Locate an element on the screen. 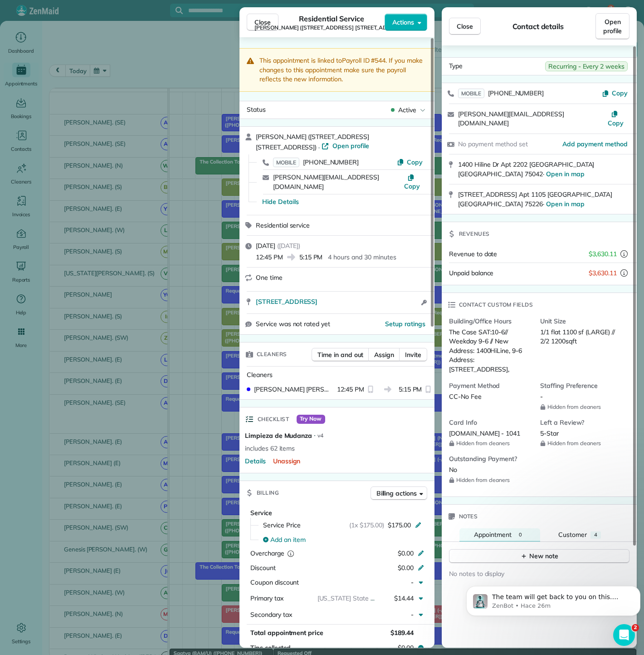 The height and width of the screenshot is (655, 644). p: Message from ZenBot, sent Hace 26m is located at coordinates (98, 39).